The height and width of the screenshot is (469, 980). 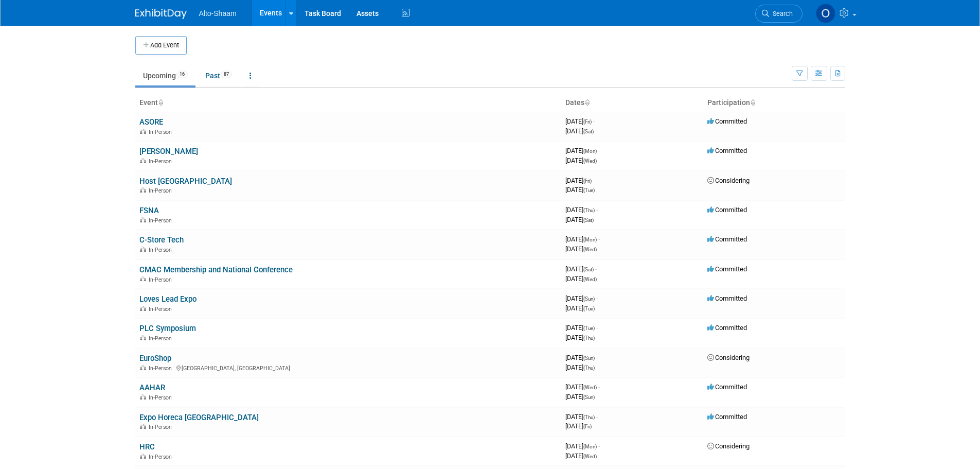 What do you see at coordinates (161, 14) in the screenshot?
I see `img: ExhibitDay` at bounding box center [161, 14].